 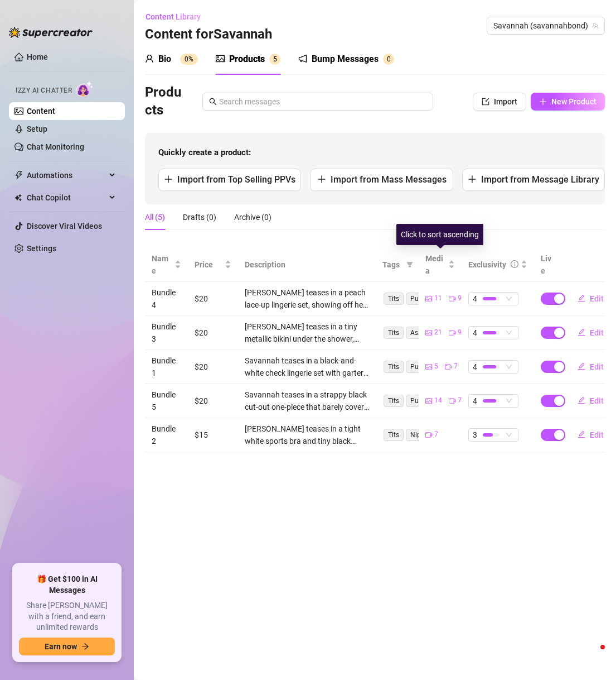 What do you see at coordinates (204, 152) in the screenshot?
I see `strong: Quickly create a product:` at bounding box center [204, 152].